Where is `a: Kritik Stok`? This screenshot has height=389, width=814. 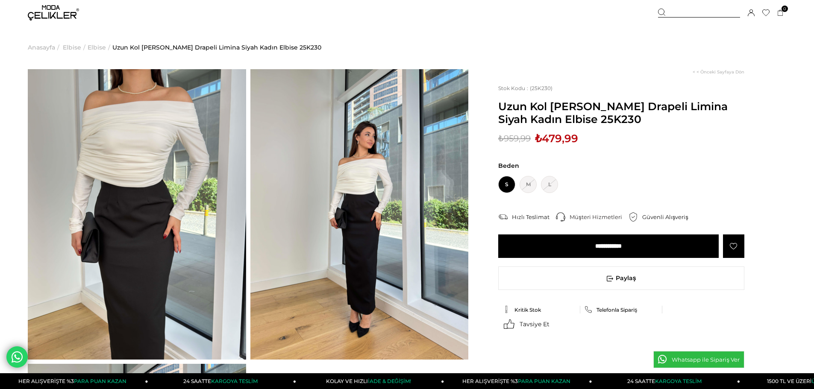 a: Kritik Stok is located at coordinates (539, 310).